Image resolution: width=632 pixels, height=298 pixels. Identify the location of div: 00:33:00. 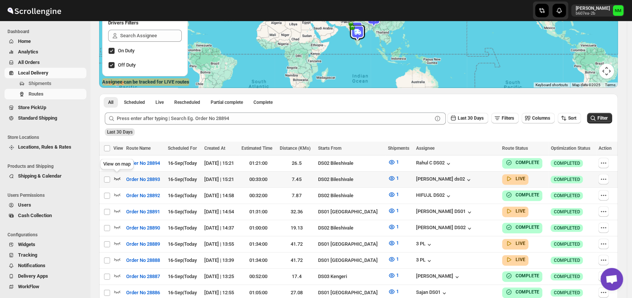
(258, 179).